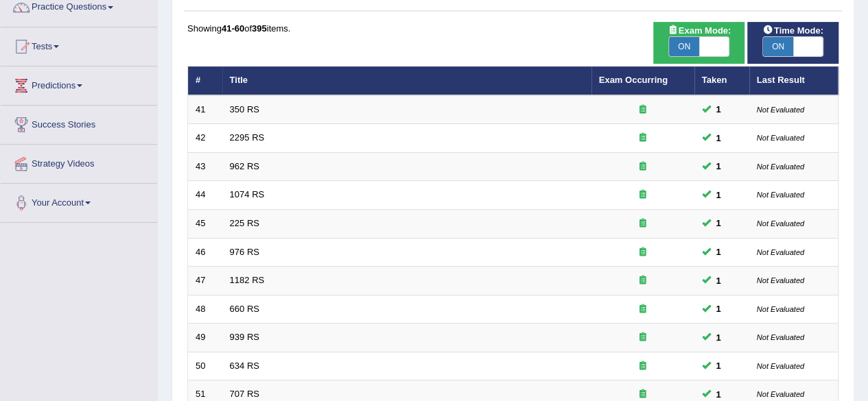 Image resolution: width=868 pixels, height=401 pixels. What do you see at coordinates (245, 109) in the screenshot?
I see `a: 350 RS` at bounding box center [245, 109].